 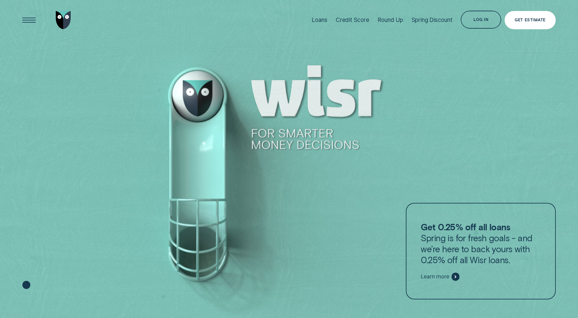 I want to click on button: Open Menu, so click(x=29, y=20).